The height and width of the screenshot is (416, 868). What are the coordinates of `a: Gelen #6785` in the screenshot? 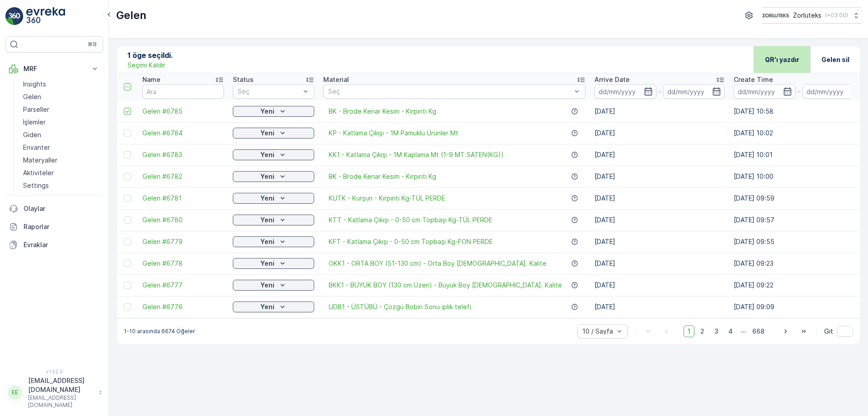 It's located at (183, 112).